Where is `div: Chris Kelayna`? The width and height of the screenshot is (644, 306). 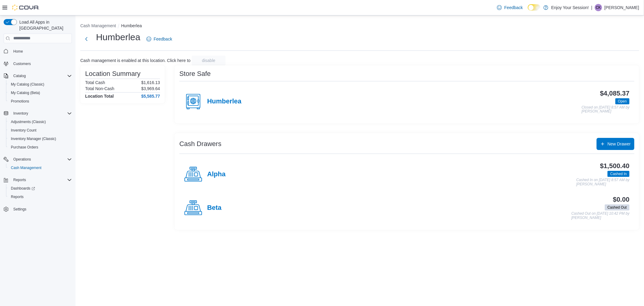
div: Chris Kelayna is located at coordinates (599, 7).